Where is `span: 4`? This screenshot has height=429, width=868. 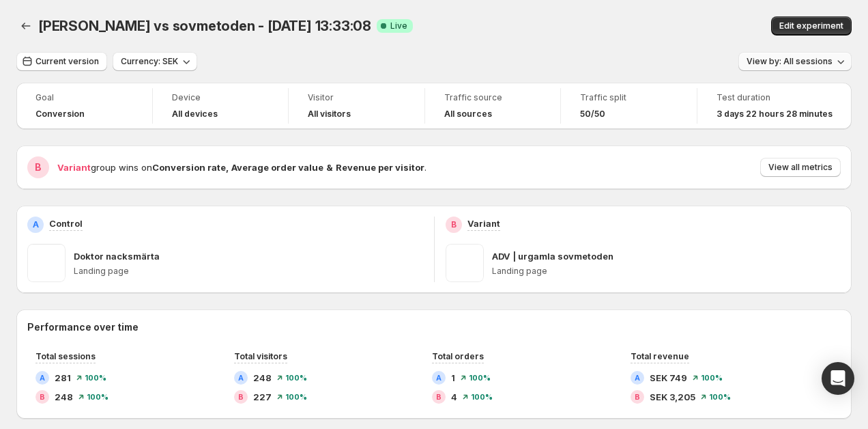 span: 4 is located at coordinates (454, 397).